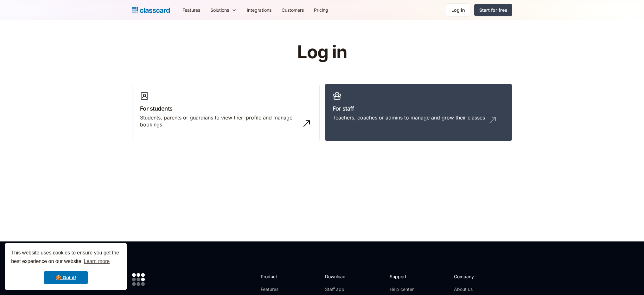 The image size is (644, 295). Describe the element at coordinates (408, 117) in the screenshot. I see `div: Teachers, coaches or admins to manage and grow their classes` at that location.